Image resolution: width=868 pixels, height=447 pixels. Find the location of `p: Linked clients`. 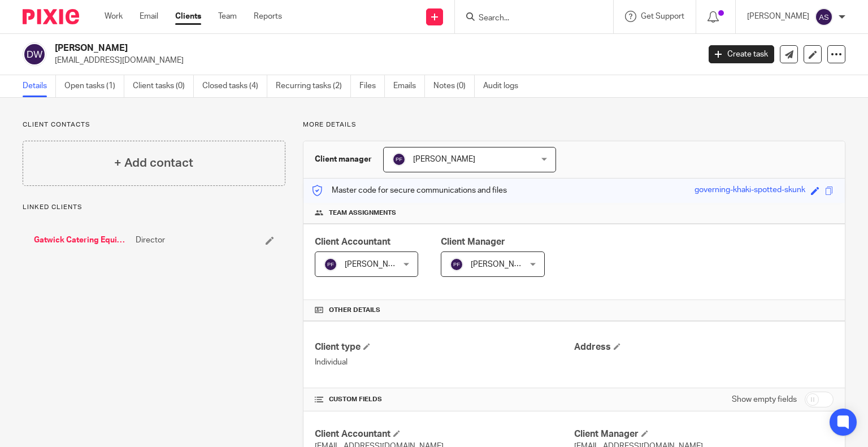

p: Linked clients is located at coordinates (154, 207).